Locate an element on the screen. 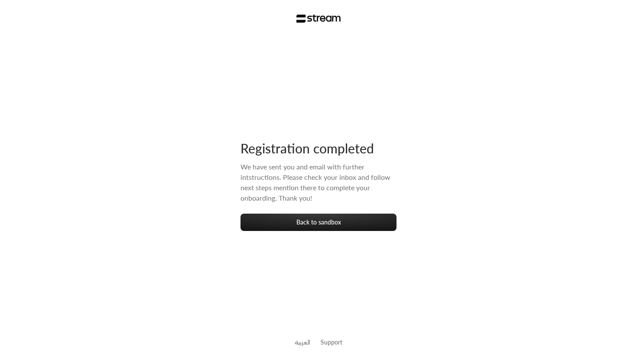 The height and width of the screenshot is (364, 637). a: العربية is located at coordinates (303, 342).